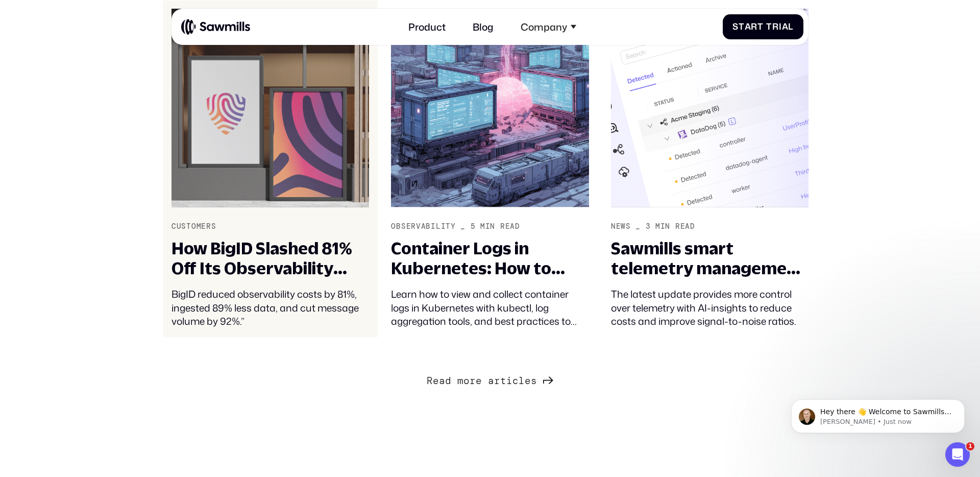 Image resolution: width=980 pixels, height=477 pixels. Describe the element at coordinates (710, 308) in the screenshot. I see `div: The latest update provides more control over telemetry with AI-insights to reduce costs and impro...` at that location.